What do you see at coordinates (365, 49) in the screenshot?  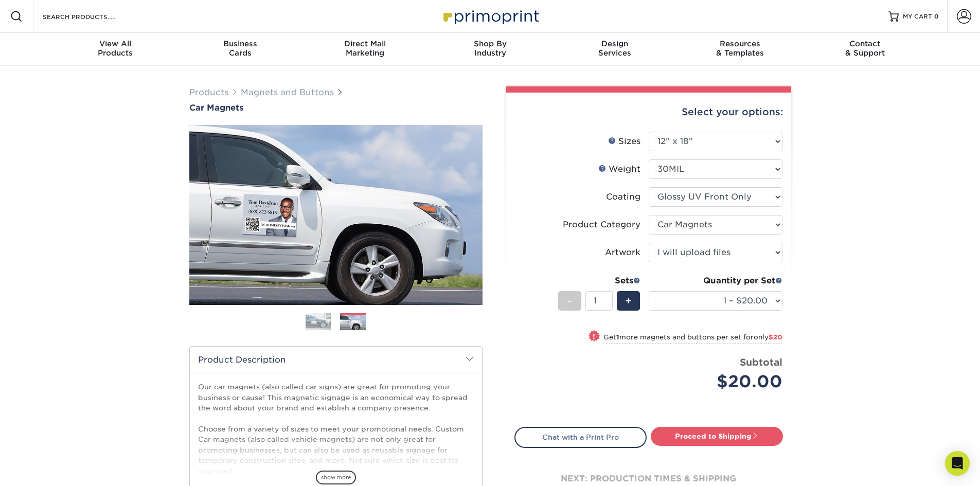 I see `a: Direct MailMarketing` at bounding box center [365, 49].